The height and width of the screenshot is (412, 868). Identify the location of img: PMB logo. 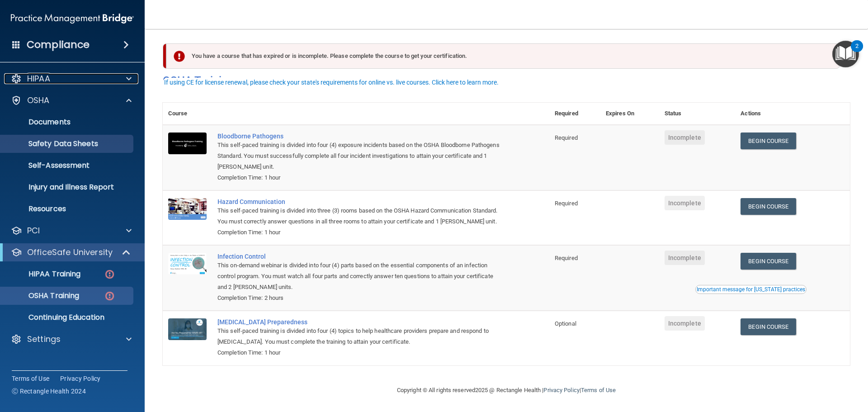
(73, 18).